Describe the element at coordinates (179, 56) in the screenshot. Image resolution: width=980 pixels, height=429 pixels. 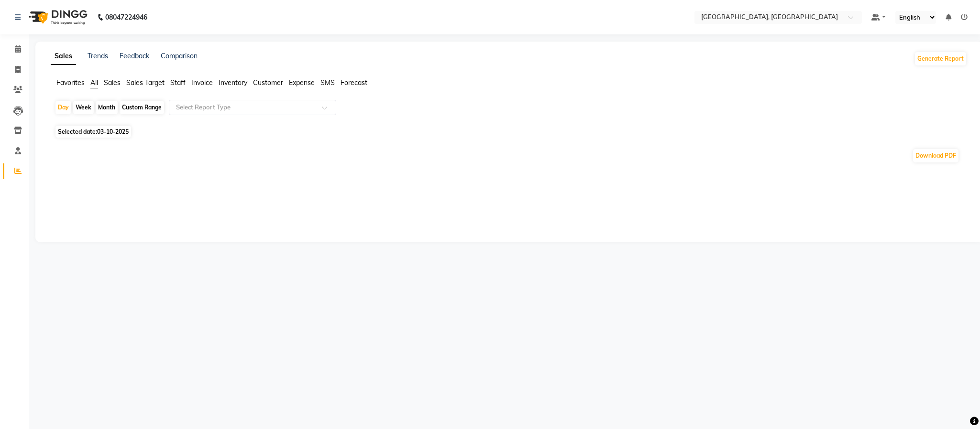
I see `a: Comparison` at that location.